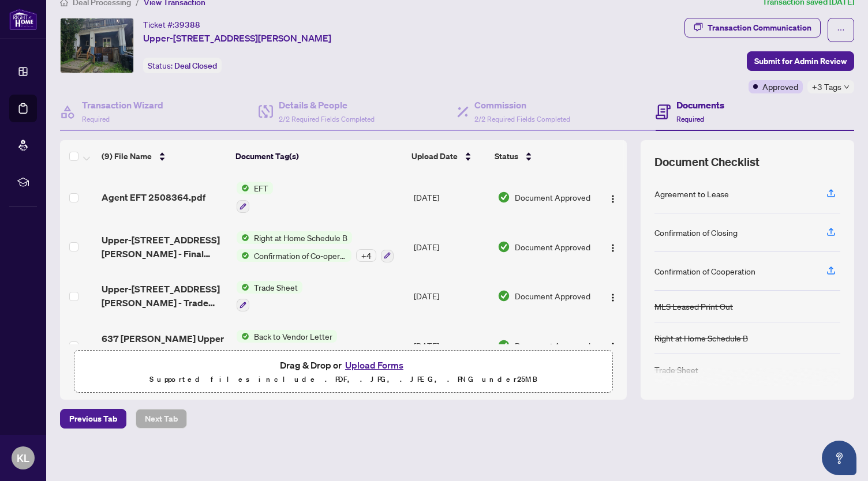  What do you see at coordinates (752, 28) in the screenshot?
I see `button: Transaction Communication` at bounding box center [752, 28].